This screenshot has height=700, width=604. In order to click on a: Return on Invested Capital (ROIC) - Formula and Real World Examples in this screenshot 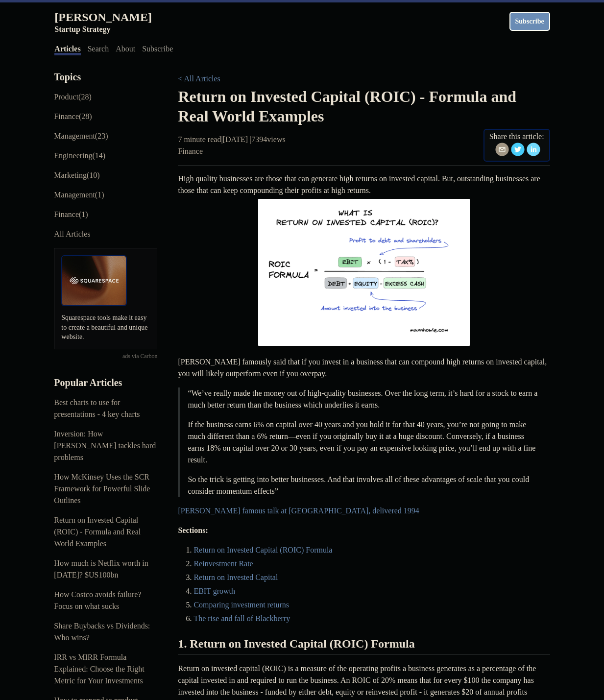, I will do `click(97, 531)`.